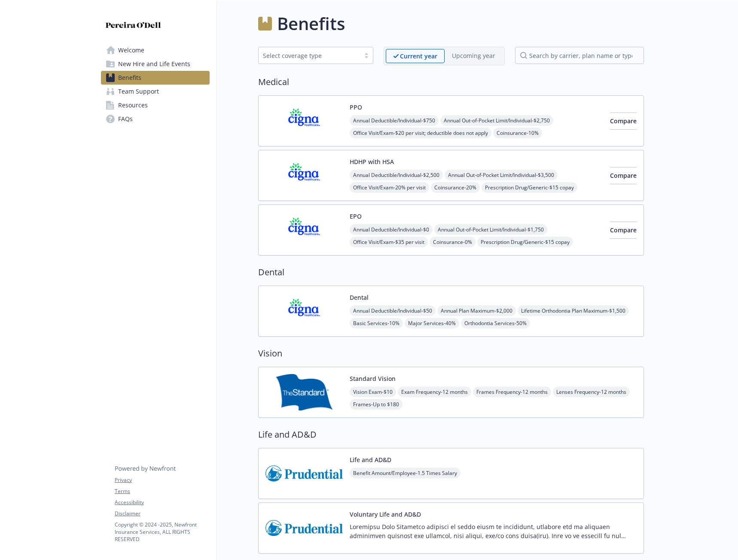 This screenshot has width=738, height=560. Describe the element at coordinates (393, 311) in the screenshot. I see `span: Annual Deductible/Individual - $50` at that location.